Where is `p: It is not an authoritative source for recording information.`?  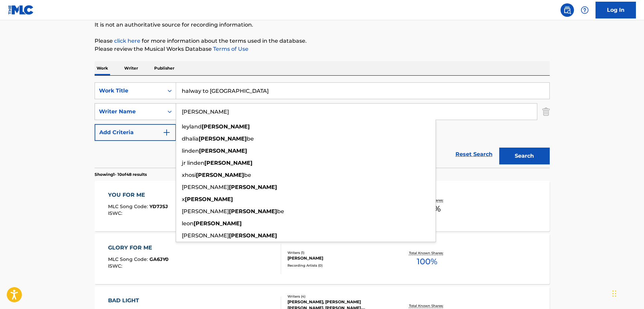 p: It is not an authoritative source for recording information. is located at coordinates (322, 25).